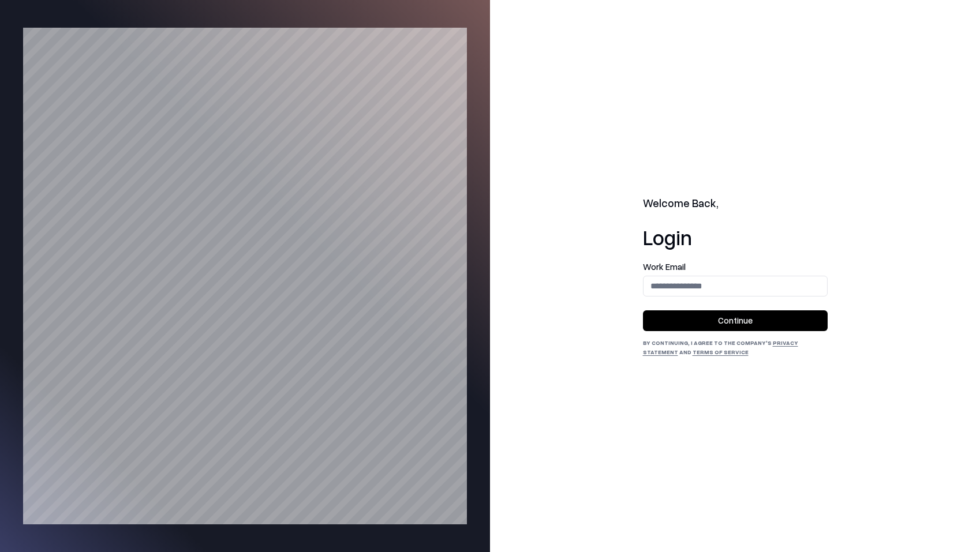 The height and width of the screenshot is (552, 980). Describe the element at coordinates (720, 347) in the screenshot. I see `a: Privacy Statement` at that location.